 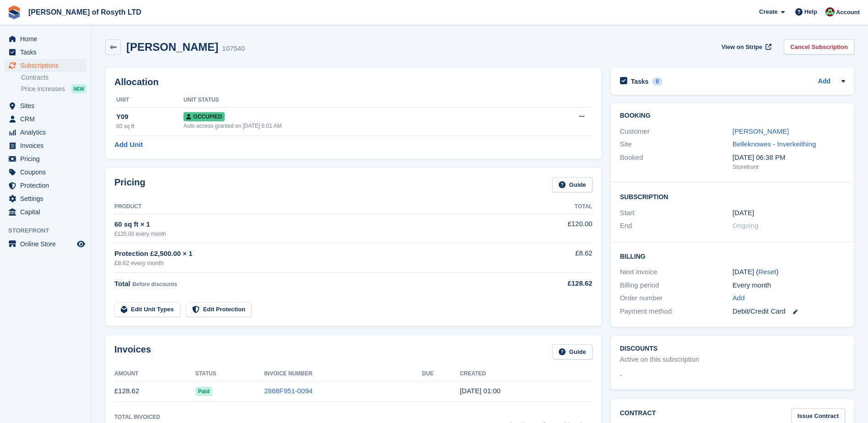 What do you see at coordinates (130, 184) in the screenshot?
I see `h2: Pricing` at bounding box center [130, 184].